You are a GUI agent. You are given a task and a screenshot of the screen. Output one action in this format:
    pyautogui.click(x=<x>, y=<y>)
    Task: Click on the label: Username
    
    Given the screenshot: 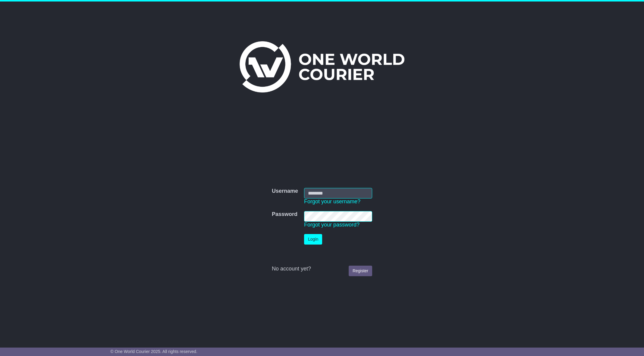 What is the action you would take?
    pyautogui.click(x=285, y=191)
    